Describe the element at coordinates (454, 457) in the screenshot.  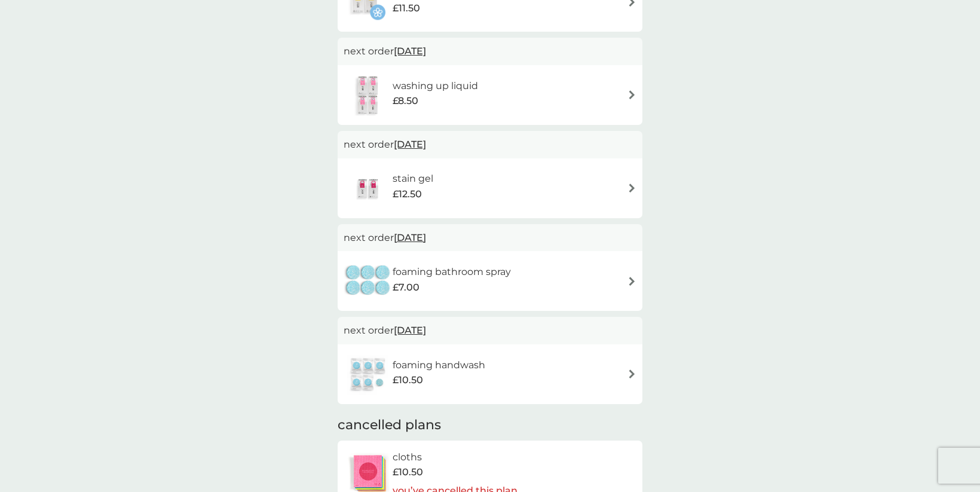
I see `h6: cloths` at that location.